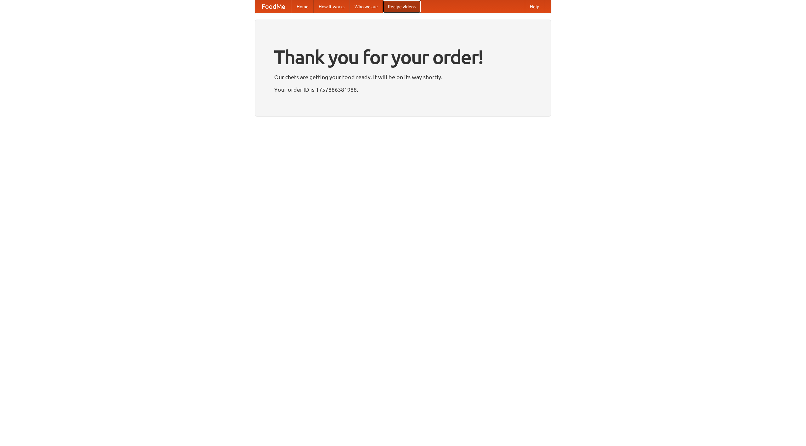 Image resolution: width=806 pixels, height=446 pixels. What do you see at coordinates (402, 7) in the screenshot?
I see `a: Recipe videos` at bounding box center [402, 7].